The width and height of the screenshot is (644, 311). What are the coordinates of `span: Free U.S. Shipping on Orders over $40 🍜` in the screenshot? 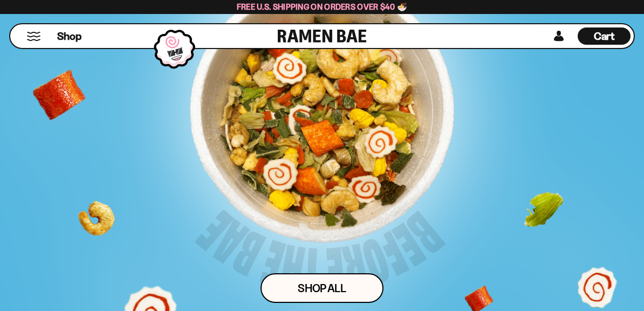 It's located at (322, 6).